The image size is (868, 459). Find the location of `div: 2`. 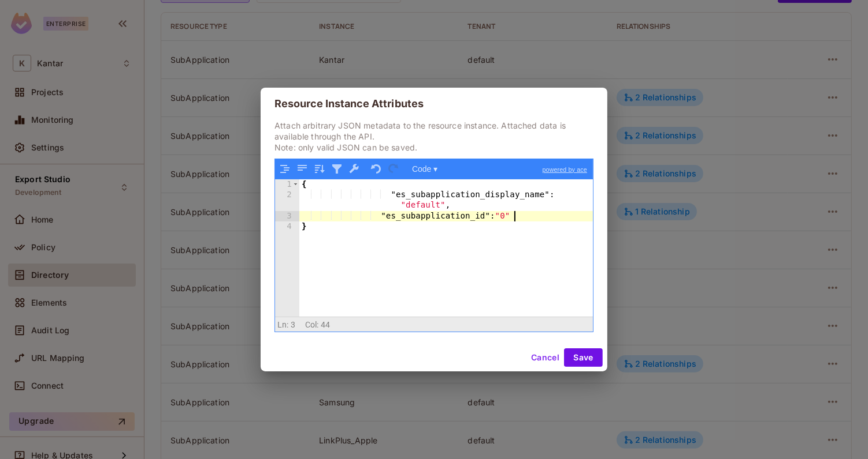

div: 2 is located at coordinates (288, 201).